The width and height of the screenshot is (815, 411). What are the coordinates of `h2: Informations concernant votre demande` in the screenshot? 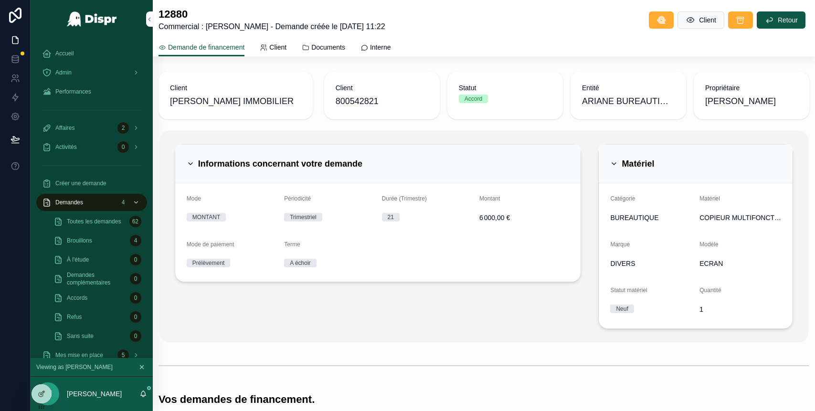 It's located at (280, 164).